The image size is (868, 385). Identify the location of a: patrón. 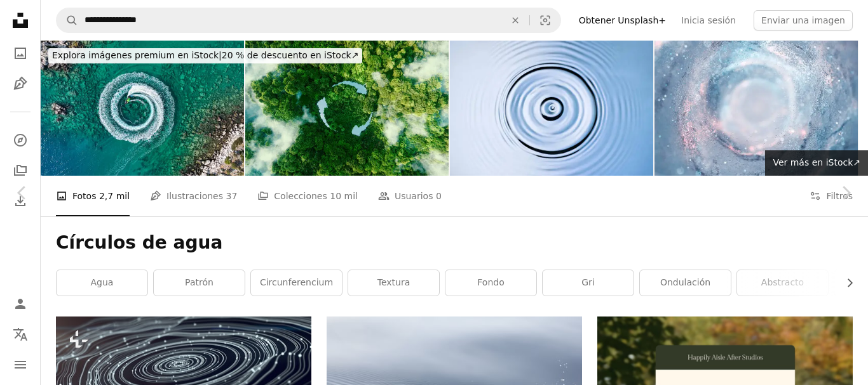
(199, 283).